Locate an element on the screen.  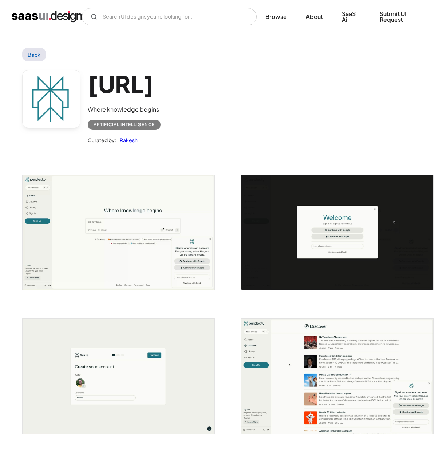
img: 65b9d3bdca197f45ab2674aa_perplexity%20create%20account.jpg is located at coordinates (118, 377).